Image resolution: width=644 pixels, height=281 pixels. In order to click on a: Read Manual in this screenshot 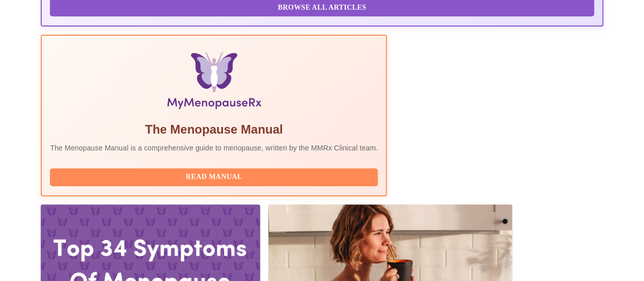, I will do `click(215, 175)`.